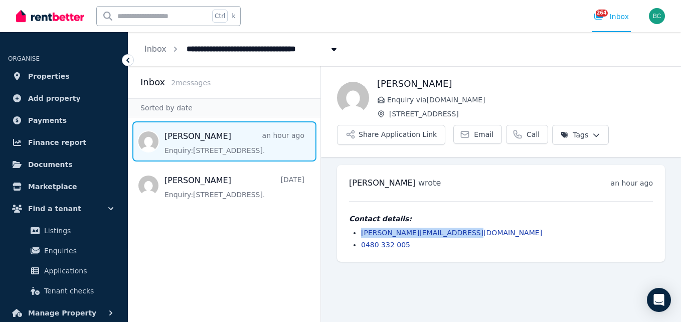 This screenshot has height=322, width=681. What do you see at coordinates (533, 134) in the screenshot?
I see `span: Call` at bounding box center [533, 134].